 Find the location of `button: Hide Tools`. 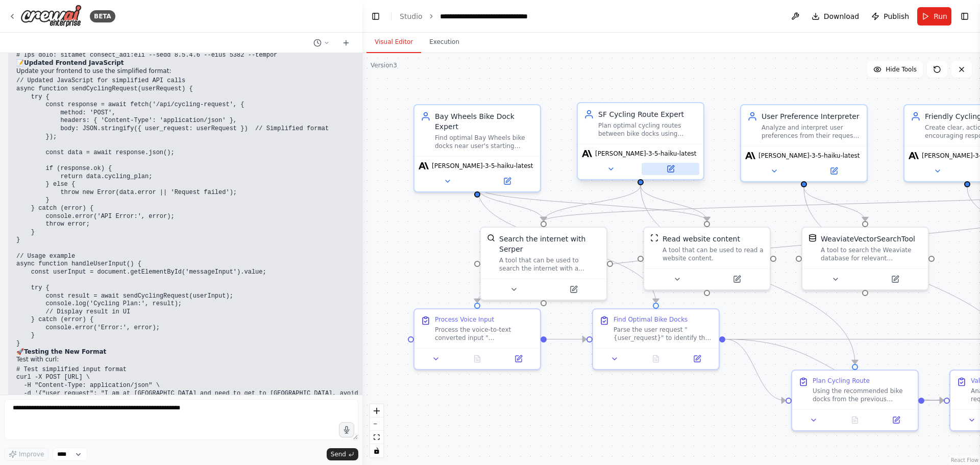

button: Hide Tools is located at coordinates (895, 70).